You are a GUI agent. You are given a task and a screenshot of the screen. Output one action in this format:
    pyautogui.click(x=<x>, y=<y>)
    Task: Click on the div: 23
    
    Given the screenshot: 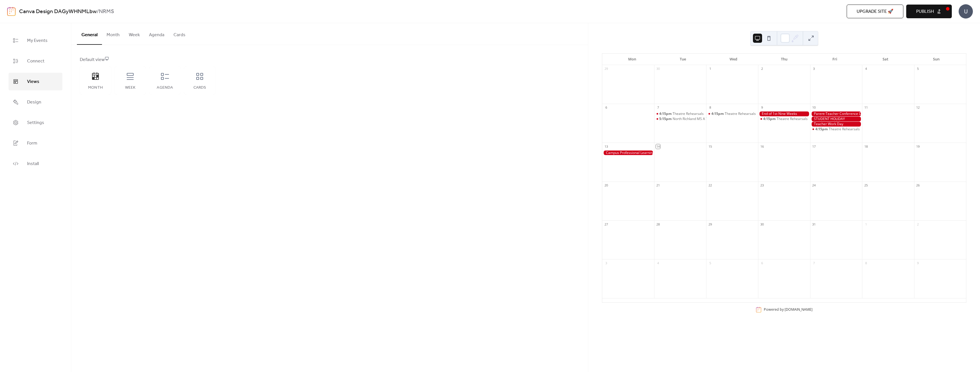 What is the action you would take?
    pyautogui.click(x=762, y=185)
    